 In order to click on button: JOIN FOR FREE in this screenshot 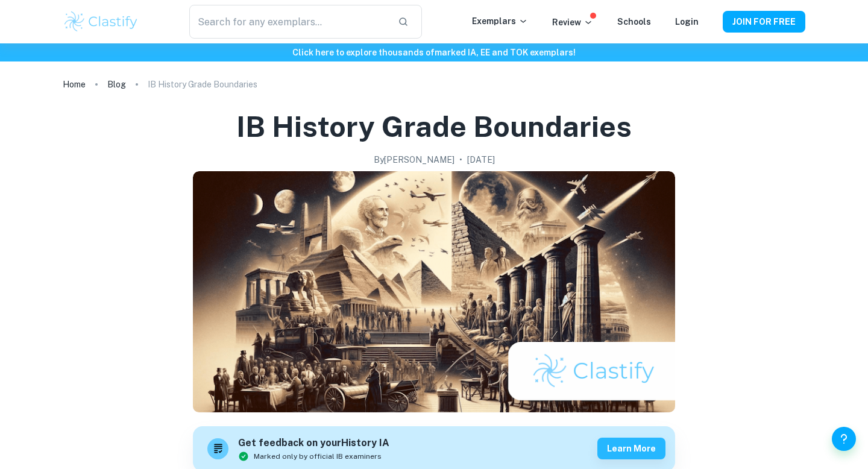, I will do `click(763, 22)`.